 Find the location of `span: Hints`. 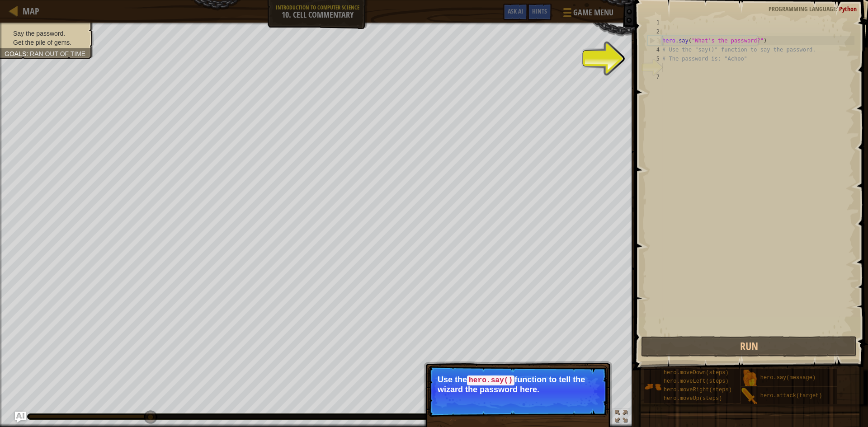

span: Hints is located at coordinates (539, 11).